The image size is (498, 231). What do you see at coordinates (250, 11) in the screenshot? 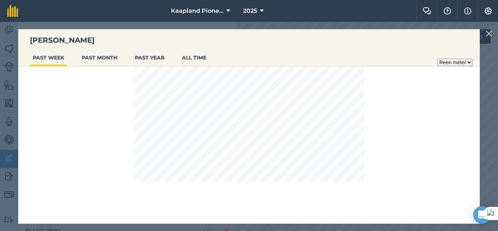
I see `span: 2025` at bounding box center [250, 11].